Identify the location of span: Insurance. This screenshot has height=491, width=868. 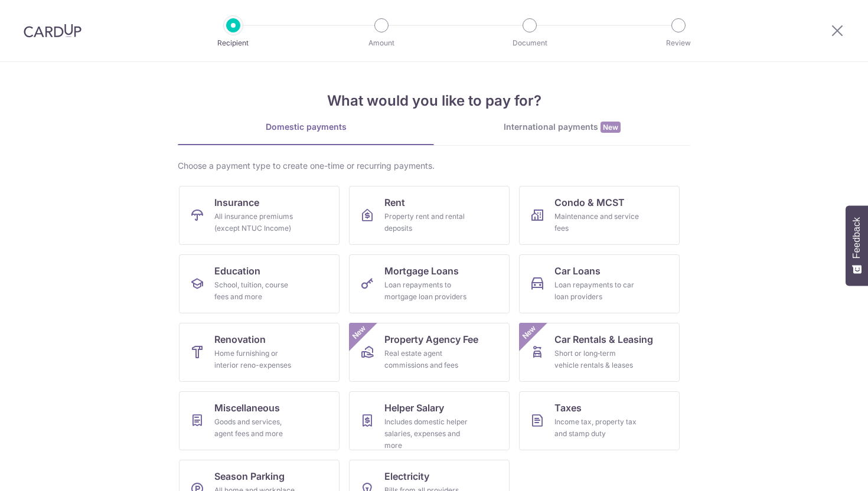
(237, 202).